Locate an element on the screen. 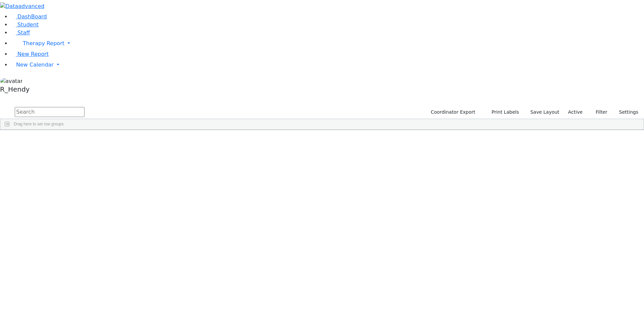 The height and width of the screenshot is (316, 644). span: Therapy Report is located at coordinates (44, 43).